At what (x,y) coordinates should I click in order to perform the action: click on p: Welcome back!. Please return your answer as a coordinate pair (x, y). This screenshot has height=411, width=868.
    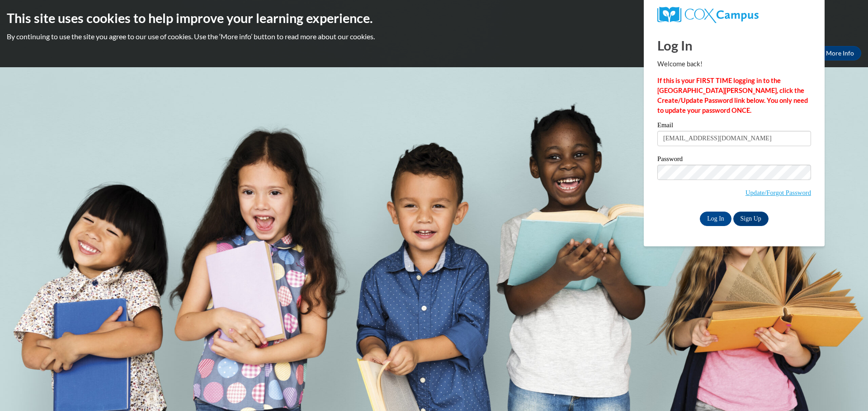
    Looking at the image, I should click on (733, 64).